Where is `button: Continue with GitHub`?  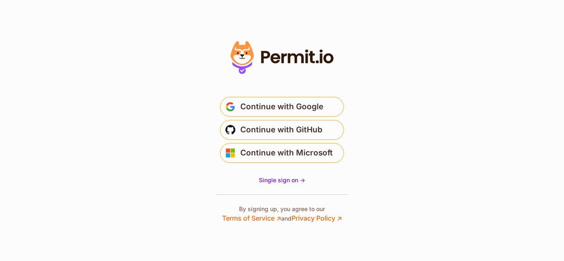
button: Continue with GitHub is located at coordinates (282, 130).